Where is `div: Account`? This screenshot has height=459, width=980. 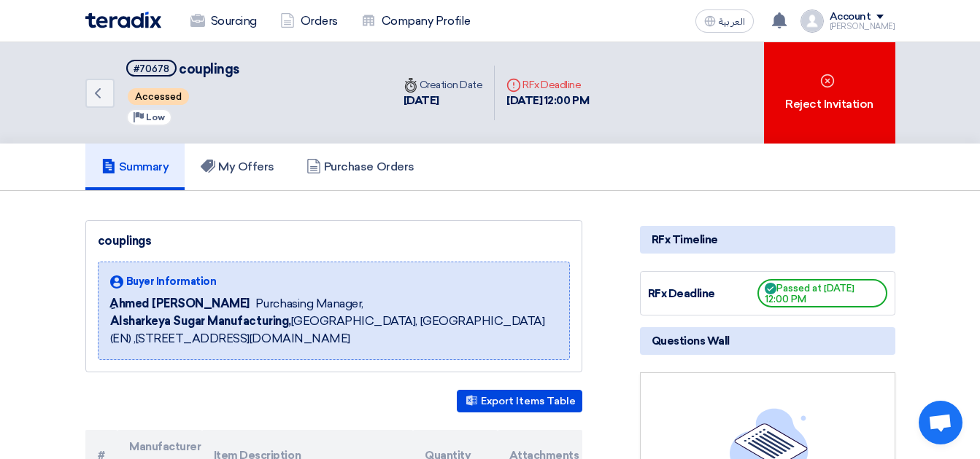 div: Account is located at coordinates (850, 17).